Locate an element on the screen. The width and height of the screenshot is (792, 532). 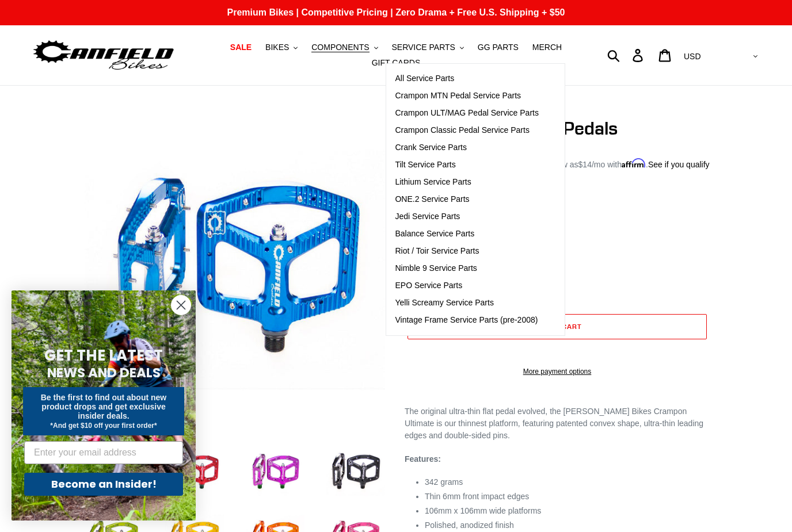
span: NEWS AND DEALS is located at coordinates (104, 373).